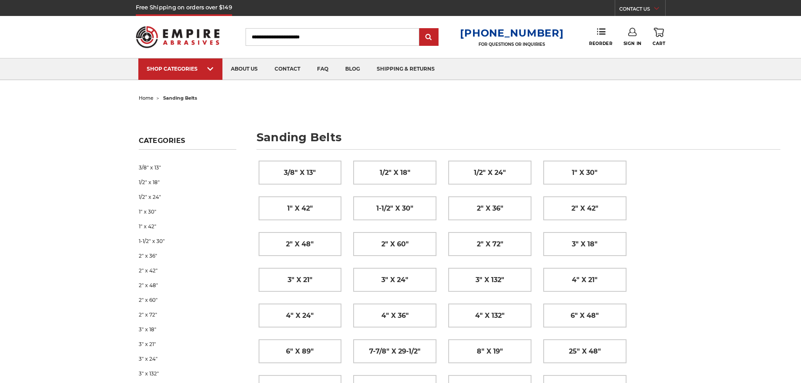  What do you see at coordinates (300, 351) in the screenshot?
I see `a: 6" x 89"` at bounding box center [300, 351].